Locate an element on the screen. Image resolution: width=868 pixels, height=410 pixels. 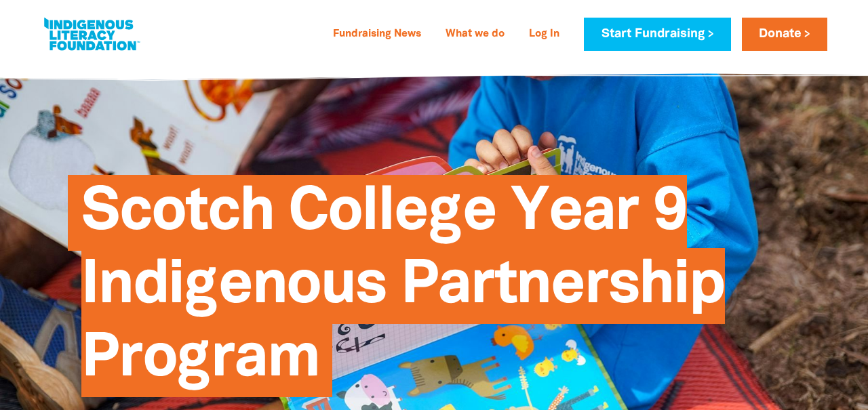
a: Start Fundraising is located at coordinates (657, 34).